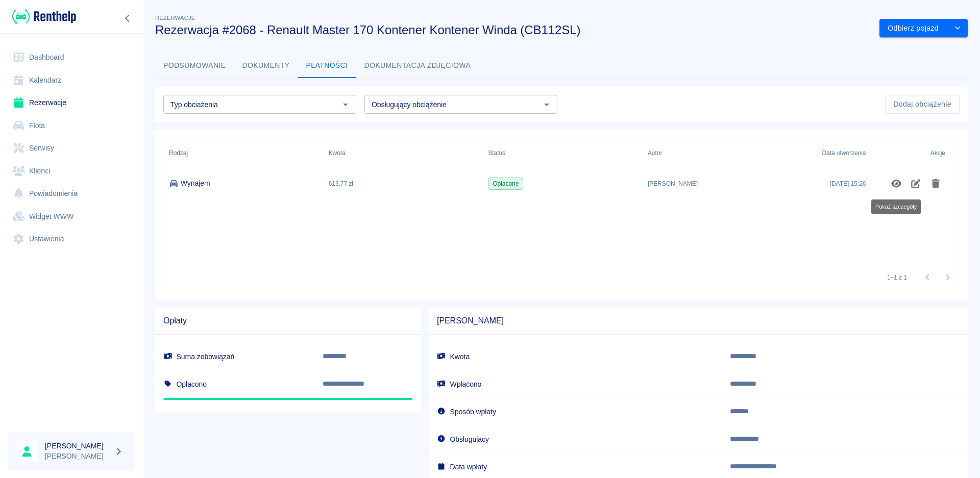 Image resolution: width=980 pixels, height=478 pixels. What do you see at coordinates (235, 384) in the screenshot?
I see `h6: Opłacono` at bounding box center [235, 384].